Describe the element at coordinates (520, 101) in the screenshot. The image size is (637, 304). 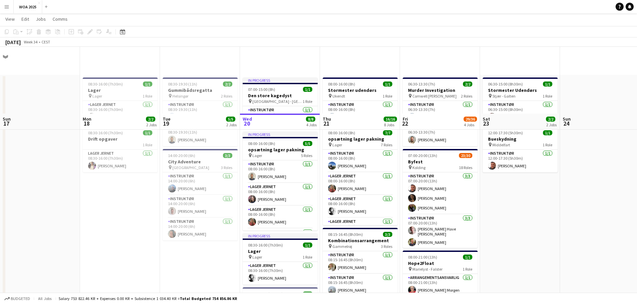
I see `div: 06:30-15:00 (8h30m)1/1Stormester Udendørs Stjær - Galten1 RoleInstruktør1/106:30-15:00 (8h30m)[PE...` at that location.